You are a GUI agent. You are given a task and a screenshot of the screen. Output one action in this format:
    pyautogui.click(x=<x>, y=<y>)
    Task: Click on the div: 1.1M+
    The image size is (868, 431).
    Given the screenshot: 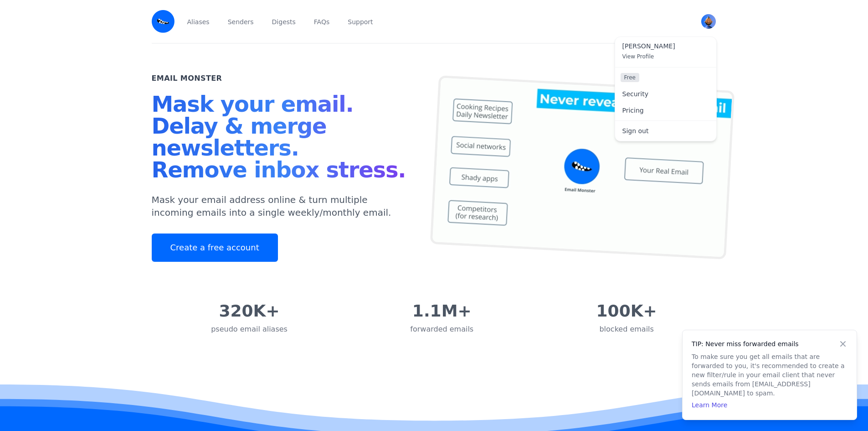 What is the action you would take?
    pyautogui.click(x=441, y=311)
    